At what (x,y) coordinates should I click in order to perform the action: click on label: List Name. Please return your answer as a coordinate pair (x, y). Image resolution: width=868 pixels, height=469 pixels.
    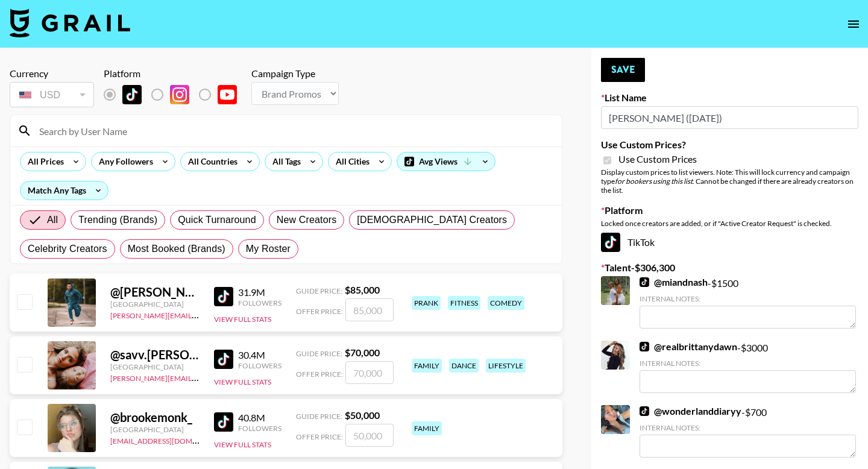
    Looking at the image, I should click on (729, 98).